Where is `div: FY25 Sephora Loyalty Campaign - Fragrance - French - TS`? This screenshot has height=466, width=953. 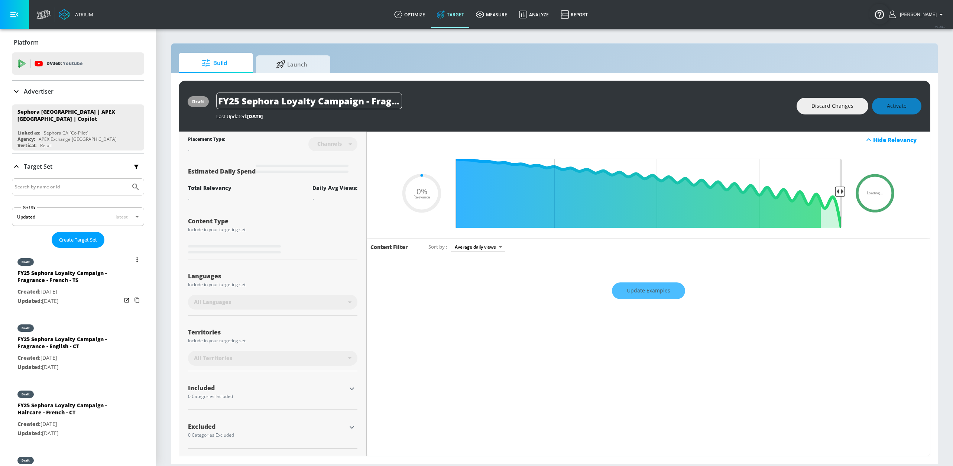 div: FY25 Sephora Loyalty Campaign - Fragrance - French - TS is located at coordinates (69, 278).